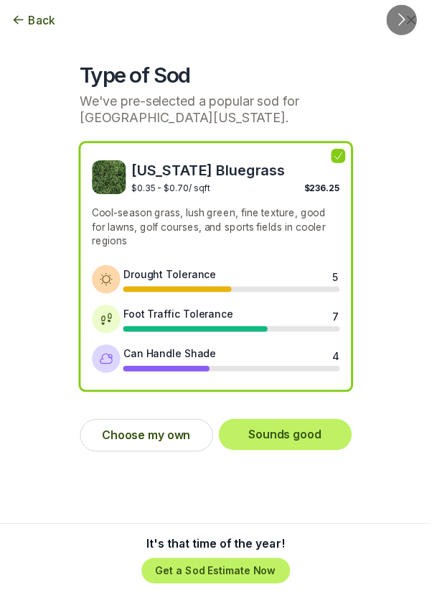 The height and width of the screenshot is (603, 437). I want to click on button: Get a Sod Estimate Now, so click(219, 578).